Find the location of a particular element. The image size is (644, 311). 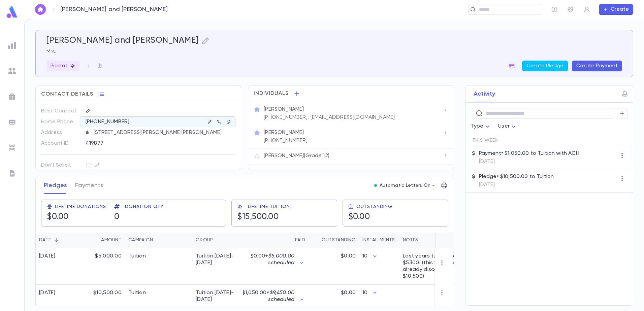

img: letters_grey.7941b92b52307dd3b8a917253454ce1c.svg is located at coordinates (12, 173).